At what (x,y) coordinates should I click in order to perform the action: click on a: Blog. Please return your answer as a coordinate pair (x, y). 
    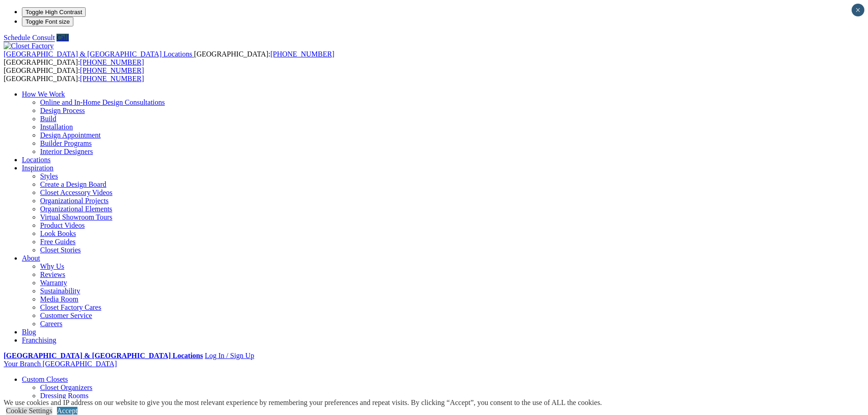
    Looking at the image, I should click on (29, 331).